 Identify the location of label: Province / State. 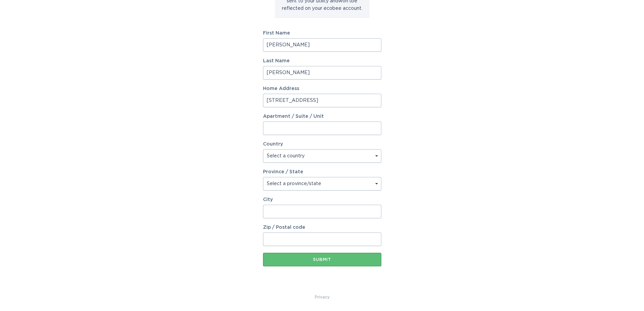
(283, 172).